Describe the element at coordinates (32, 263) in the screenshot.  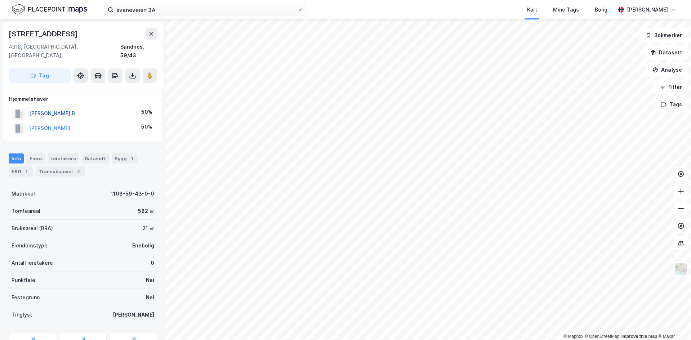
I see `div: Antall leietakere` at that location.